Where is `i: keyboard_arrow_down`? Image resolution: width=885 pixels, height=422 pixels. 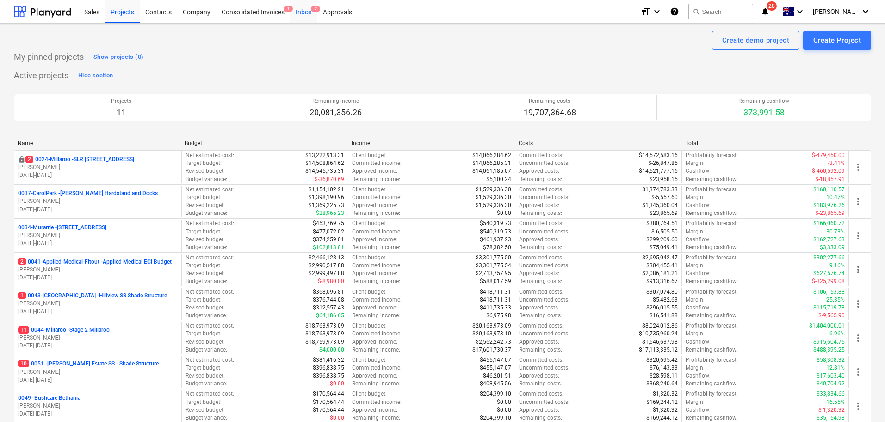
i: keyboard_arrow_down is located at coordinates (800, 12).